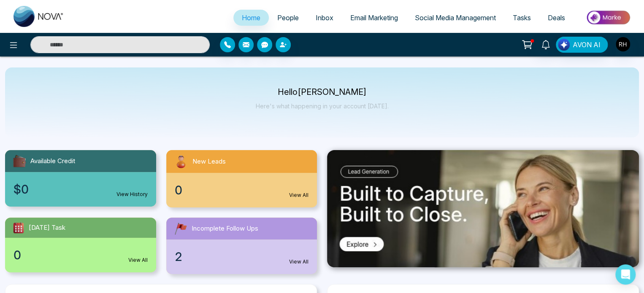 Image resolution: width=644 pixels, height=293 pixels. I want to click on img: User Avatar, so click(623, 44).